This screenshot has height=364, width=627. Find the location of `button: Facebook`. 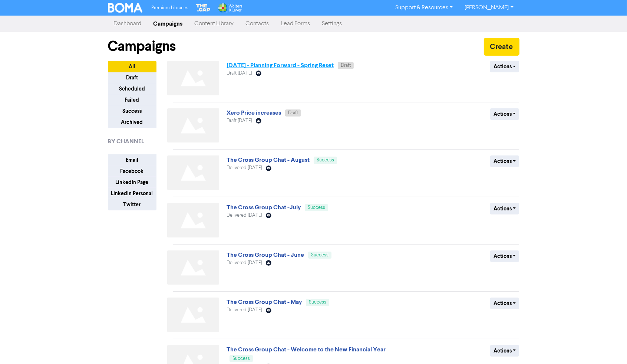

button: Facebook is located at coordinates (132, 171).